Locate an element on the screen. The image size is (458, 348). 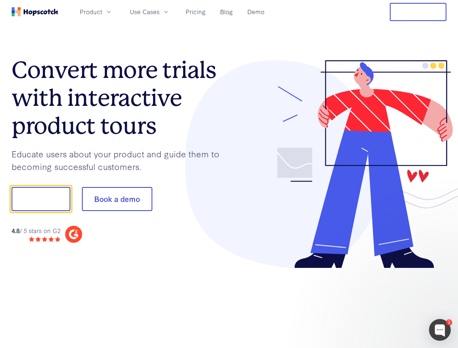
a: Free Trial is located at coordinates (418, 12).